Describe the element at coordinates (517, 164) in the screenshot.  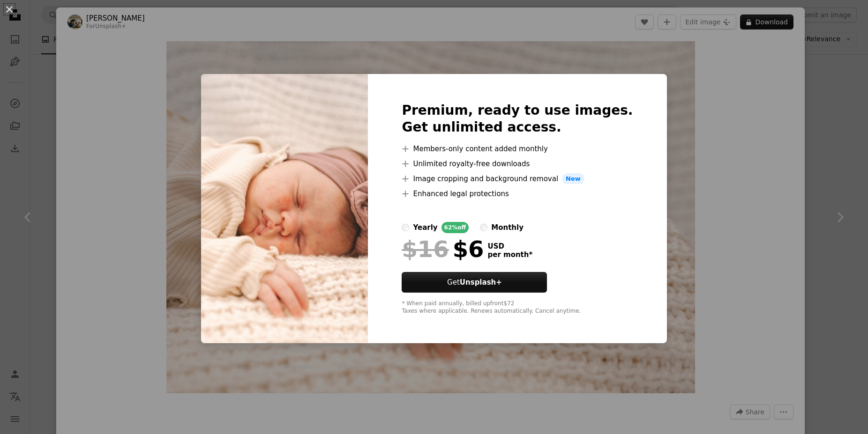
I see `li: Unlimited royalty-free downloads` at that location.